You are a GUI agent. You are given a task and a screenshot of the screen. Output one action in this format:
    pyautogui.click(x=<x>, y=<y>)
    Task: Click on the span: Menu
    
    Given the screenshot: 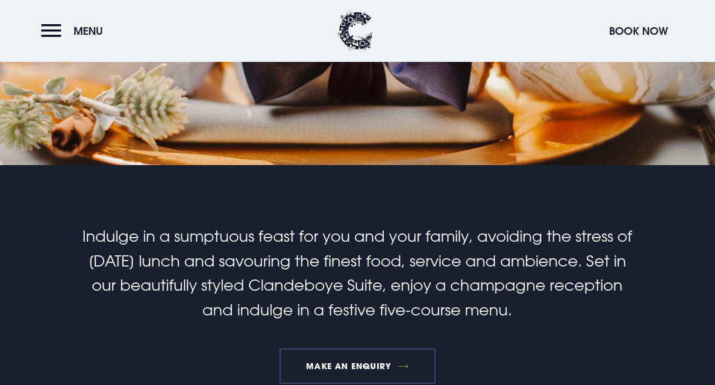 What is the action you would take?
    pyautogui.click(x=88, y=31)
    